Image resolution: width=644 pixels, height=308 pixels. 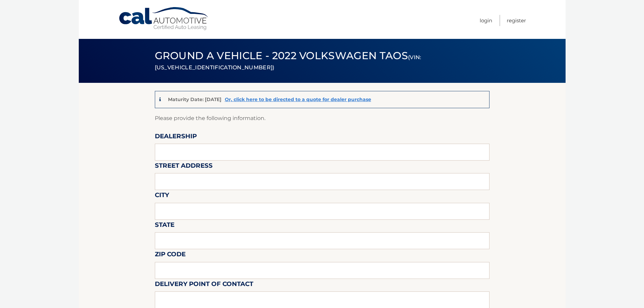 I want to click on label: City, so click(x=162, y=196).